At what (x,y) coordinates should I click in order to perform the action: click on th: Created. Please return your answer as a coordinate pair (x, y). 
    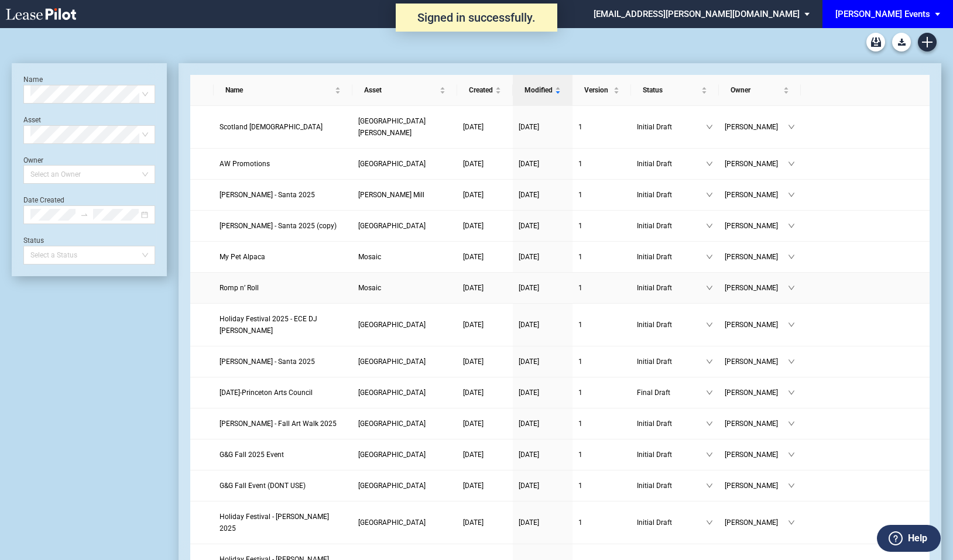
    Looking at the image, I should click on (485, 90).